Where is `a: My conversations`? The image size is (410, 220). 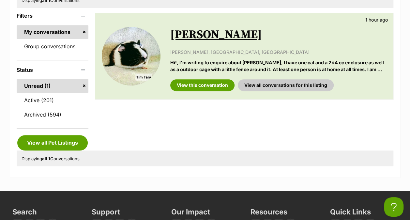
a: My conversations is located at coordinates (53, 32).